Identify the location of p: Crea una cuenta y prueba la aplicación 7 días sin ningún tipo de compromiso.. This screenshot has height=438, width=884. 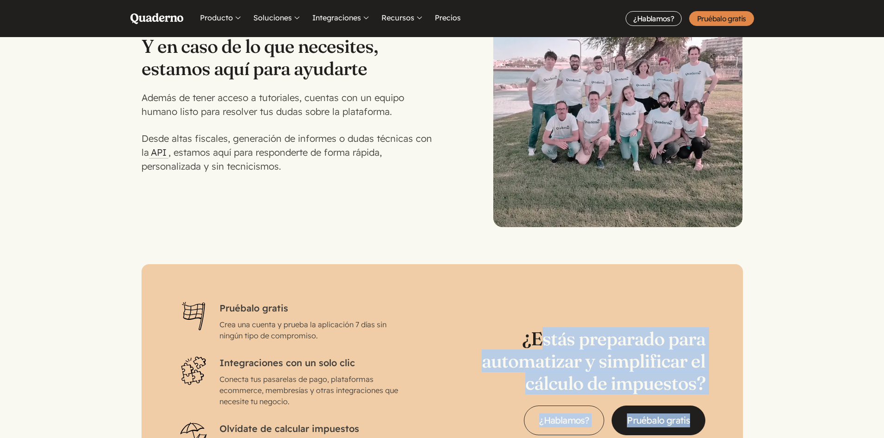
(309, 330).